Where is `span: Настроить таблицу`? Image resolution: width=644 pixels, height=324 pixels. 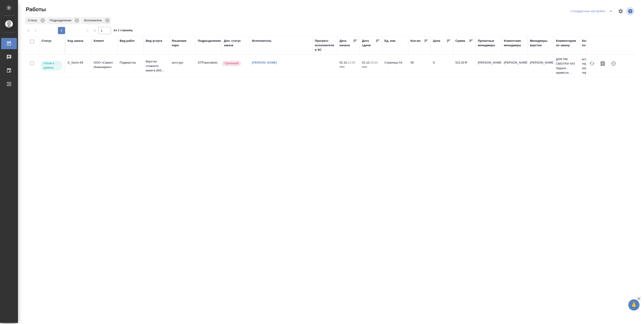 span: Настроить таблицу is located at coordinates (621, 11).